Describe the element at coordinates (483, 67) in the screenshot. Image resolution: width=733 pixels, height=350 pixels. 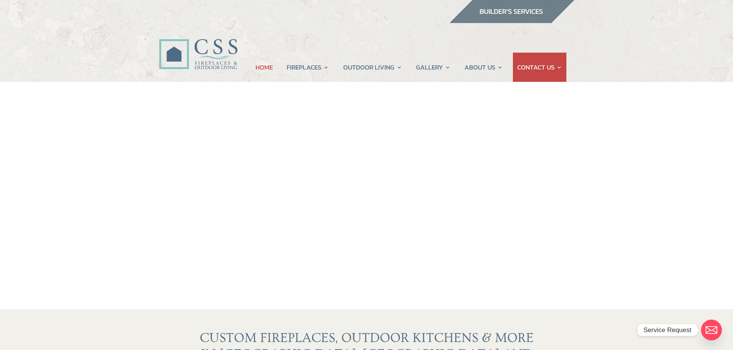
I see `a: ABOUT US` at that location.